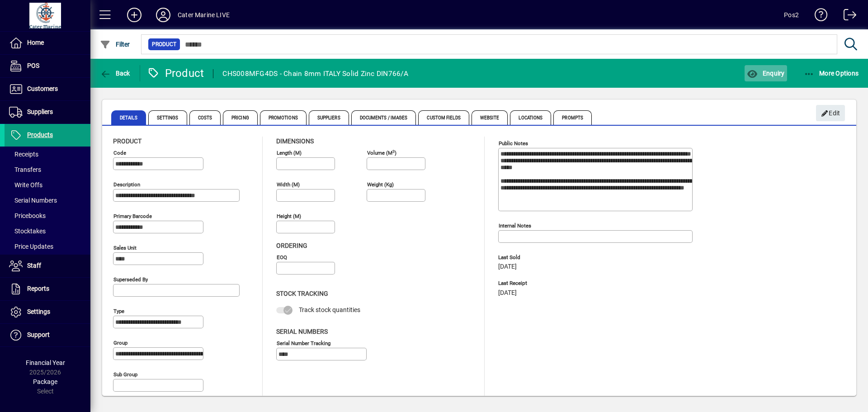 The height and width of the screenshot is (412, 868). Describe the element at coordinates (531, 118) in the screenshot. I see `span: Locations` at that location.